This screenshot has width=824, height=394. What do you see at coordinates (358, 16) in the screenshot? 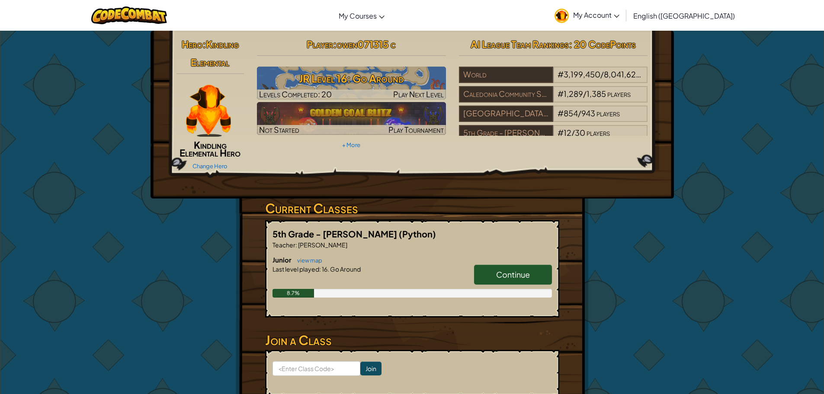
I see `span: My Courses` at bounding box center [358, 16].